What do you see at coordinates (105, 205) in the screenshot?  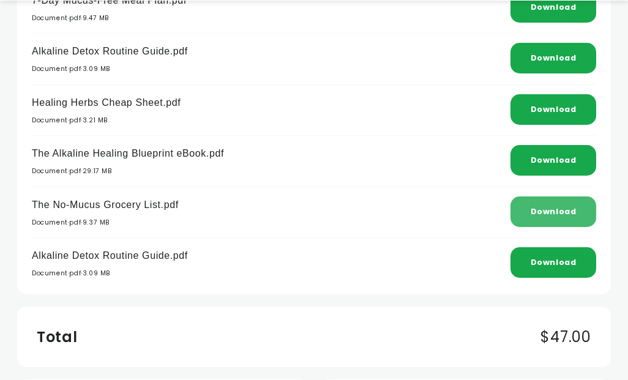 I see `p: The No-Mucus Grocery List.pdf` at bounding box center [105, 205].